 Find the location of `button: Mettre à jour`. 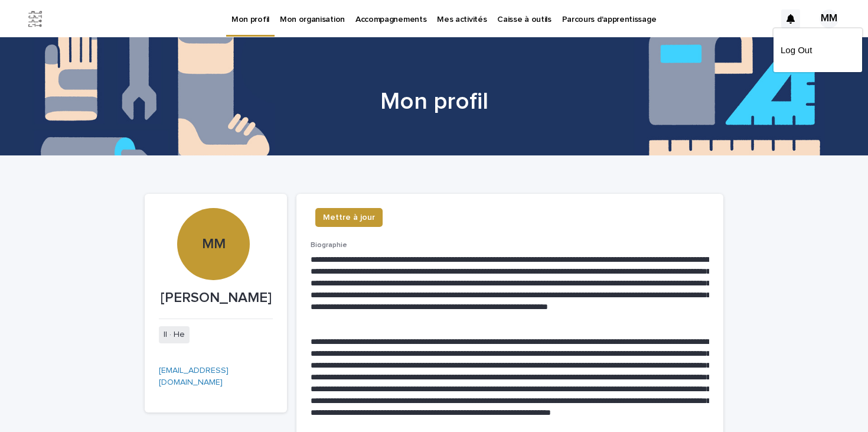

button: Mettre à jour is located at coordinates (349, 218).